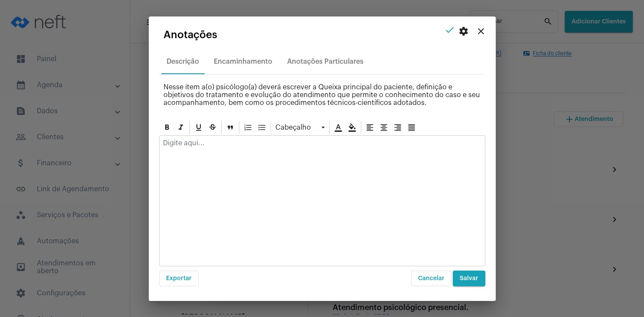 The image size is (644, 317). Describe the element at coordinates (199, 127) in the screenshot. I see `div: Sublinhado` at that location.